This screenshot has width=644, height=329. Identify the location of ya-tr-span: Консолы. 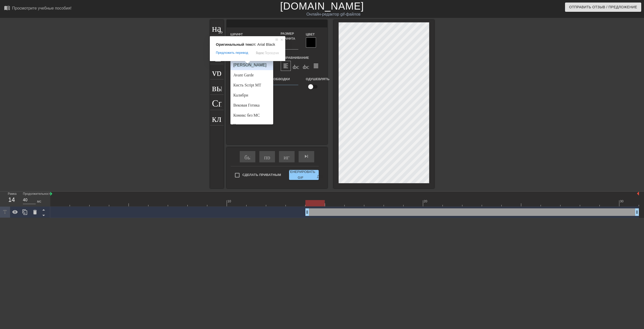
(241, 125).